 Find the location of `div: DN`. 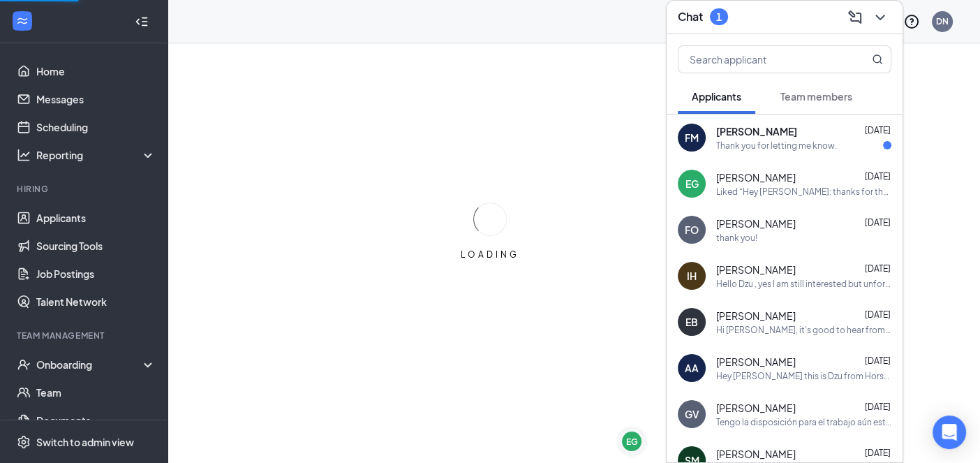

div: DN is located at coordinates (942, 21).